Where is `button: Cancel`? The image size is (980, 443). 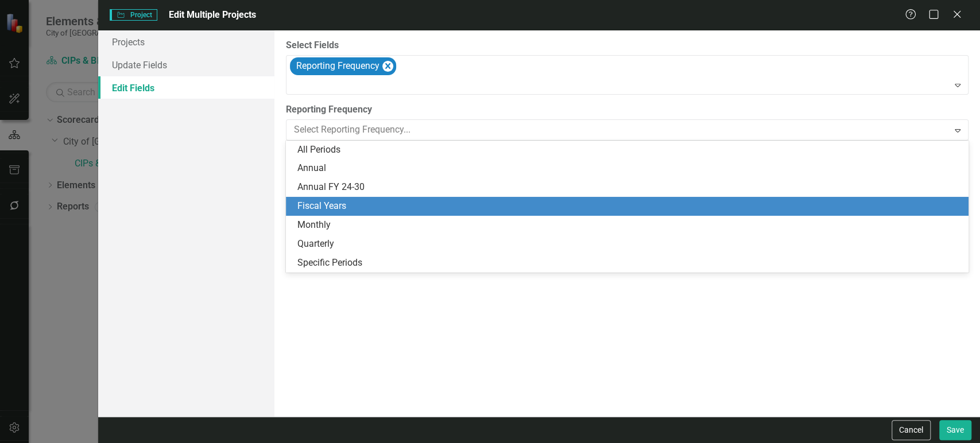 button: Cancel is located at coordinates (911, 430).